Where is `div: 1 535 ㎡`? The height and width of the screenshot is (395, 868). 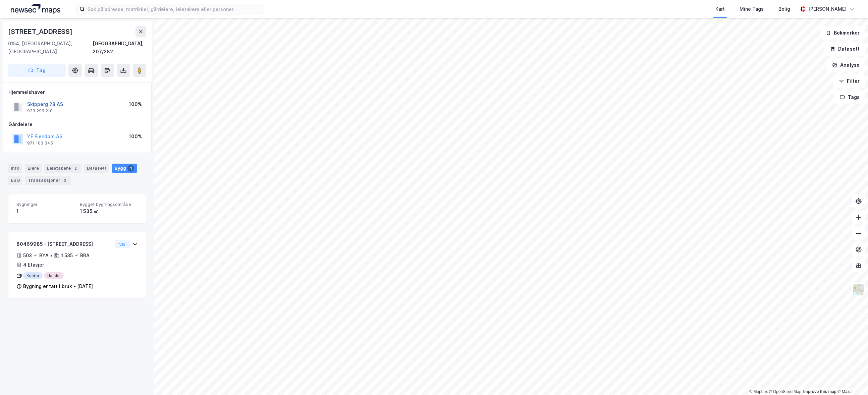
div: 1 535 ㎡ is located at coordinates (109, 211).